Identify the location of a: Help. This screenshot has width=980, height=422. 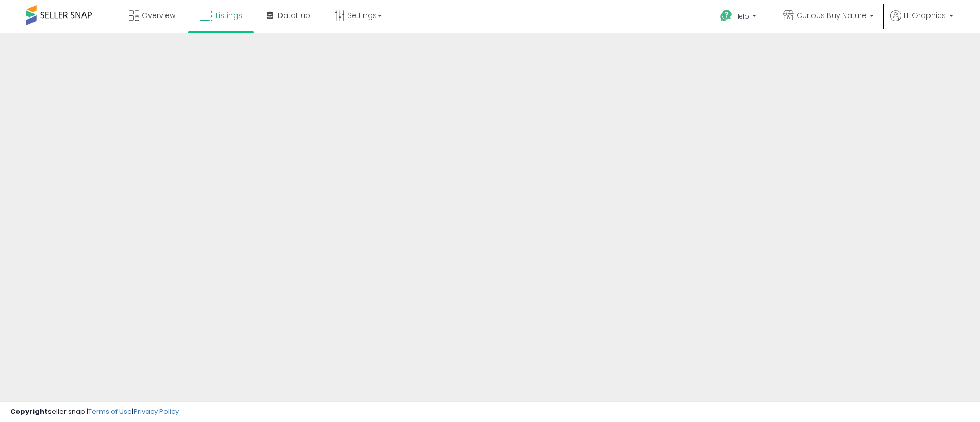
(739, 18).